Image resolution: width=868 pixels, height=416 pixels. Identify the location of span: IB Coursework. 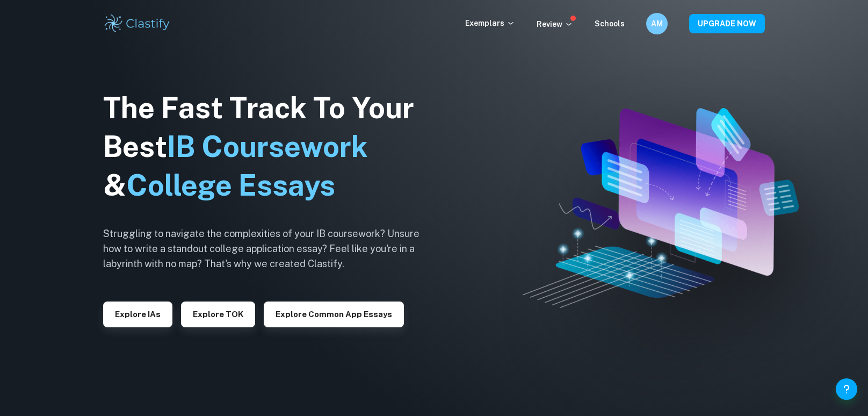
(267, 146).